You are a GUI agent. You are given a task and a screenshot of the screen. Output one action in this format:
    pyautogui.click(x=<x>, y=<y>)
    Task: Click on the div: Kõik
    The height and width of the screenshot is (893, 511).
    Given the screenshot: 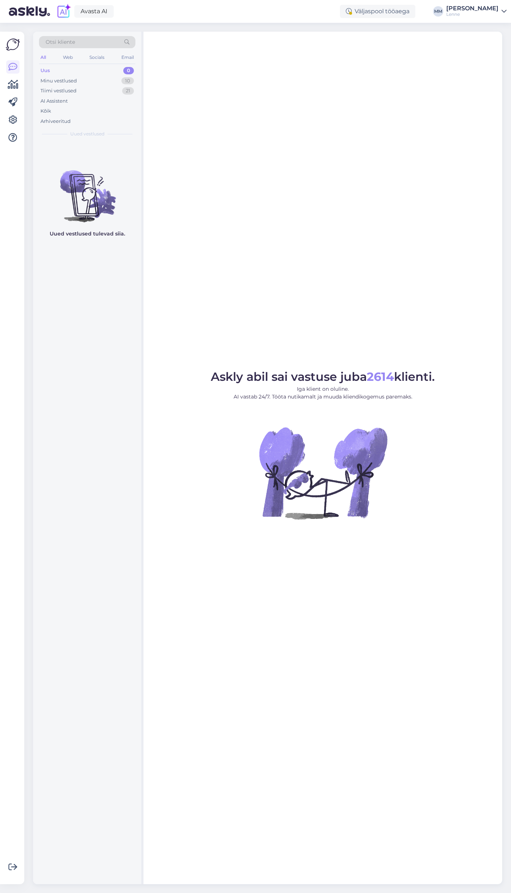 What is the action you would take?
    pyautogui.click(x=46, y=111)
    